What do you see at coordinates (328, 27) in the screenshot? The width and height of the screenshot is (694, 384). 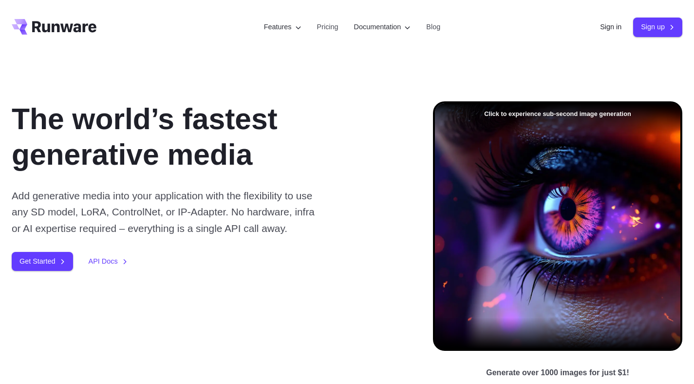 I see `a: Pricing` at bounding box center [328, 27].